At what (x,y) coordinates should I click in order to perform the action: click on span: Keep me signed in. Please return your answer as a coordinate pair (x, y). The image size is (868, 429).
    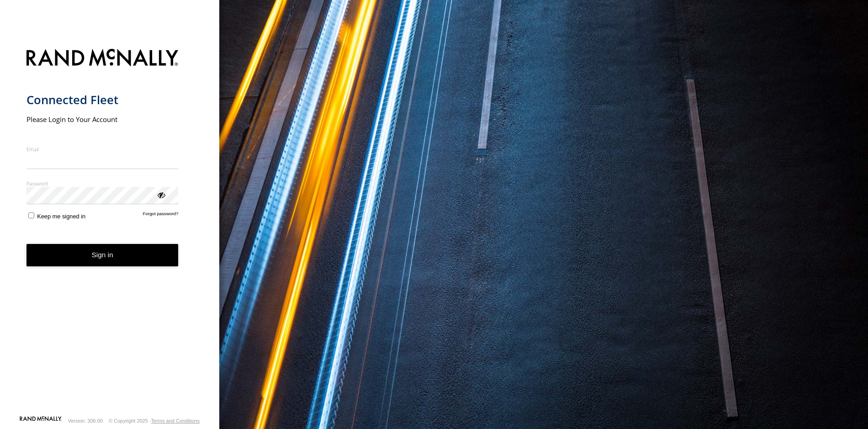
    Looking at the image, I should click on (61, 216).